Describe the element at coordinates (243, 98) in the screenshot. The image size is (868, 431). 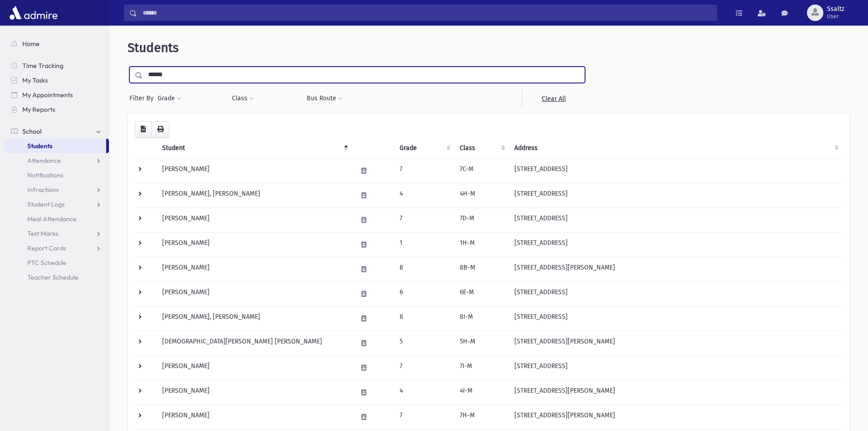
I see `button: Class` at that location.